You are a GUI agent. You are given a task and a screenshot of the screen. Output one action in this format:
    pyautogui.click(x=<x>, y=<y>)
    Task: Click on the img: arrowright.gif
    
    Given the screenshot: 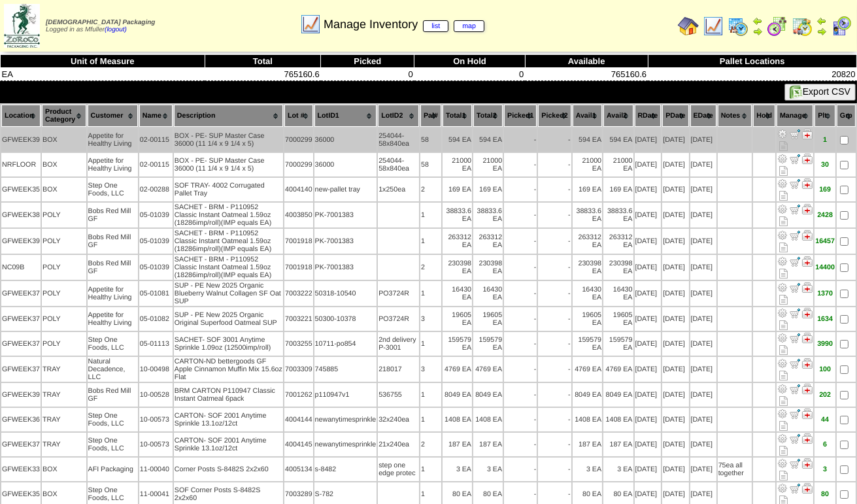 What is the action you would take?
    pyautogui.click(x=822, y=31)
    